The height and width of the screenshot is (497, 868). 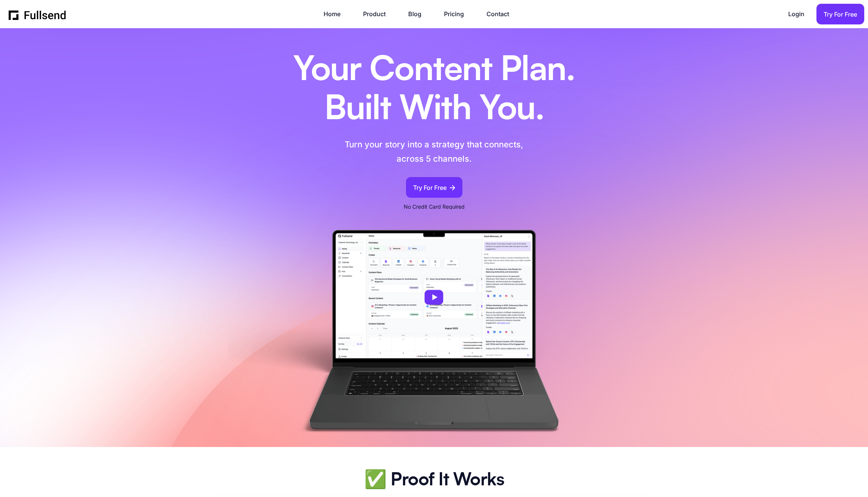 I want to click on h1: Your Content Plan. Built With You., so click(x=434, y=89).